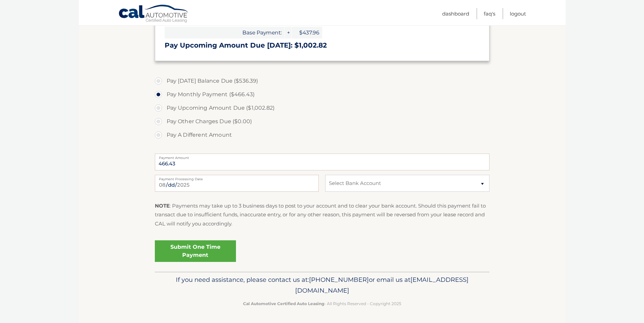  What do you see at coordinates (322, 156) in the screenshot?
I see `label: Payment Amount` at bounding box center [322, 156].